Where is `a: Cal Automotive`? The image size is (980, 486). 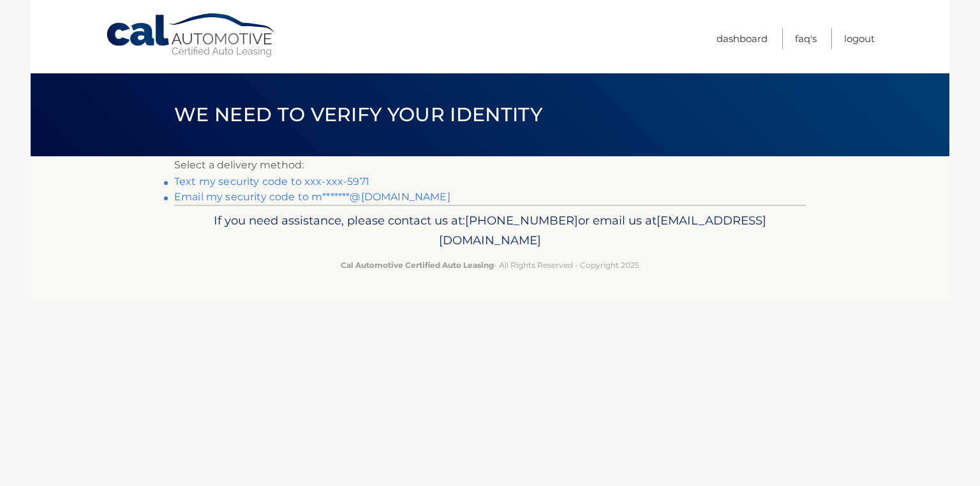 a: Cal Automotive is located at coordinates (191, 35).